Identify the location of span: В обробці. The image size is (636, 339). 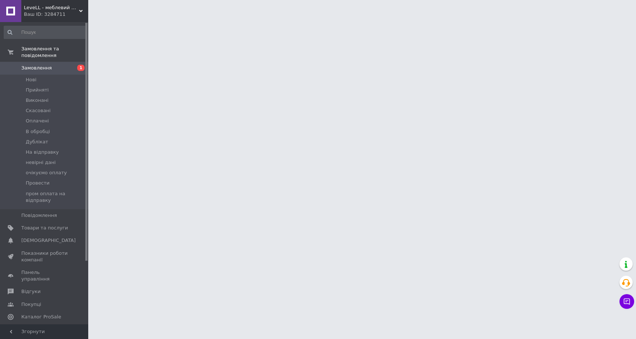
(38, 132).